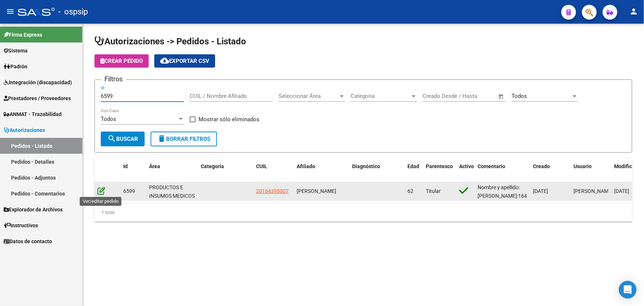 The image size is (644, 306). I want to click on span: Explorador de Archivos, so click(33, 210).